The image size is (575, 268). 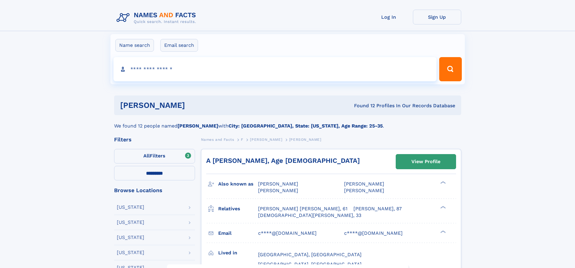 What do you see at coordinates (437, 17) in the screenshot?
I see `a: Sign Up` at bounding box center [437, 17].